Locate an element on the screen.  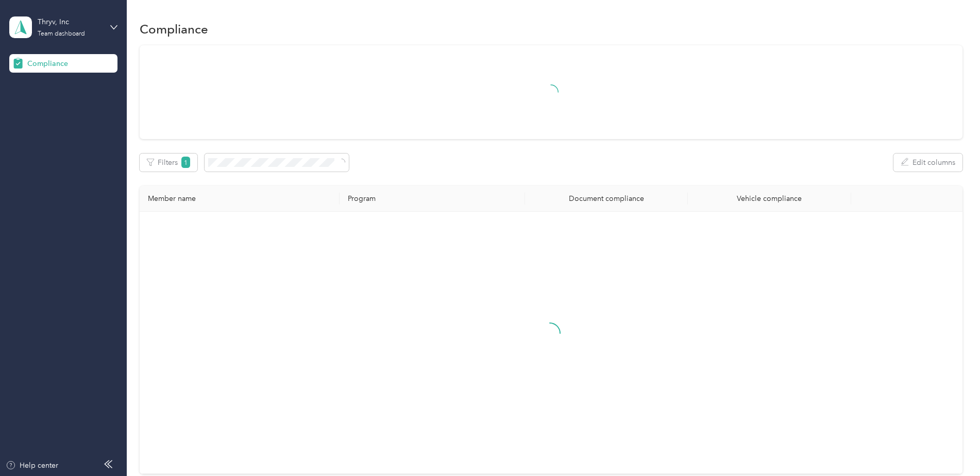
span: 1 is located at coordinates (186, 162).